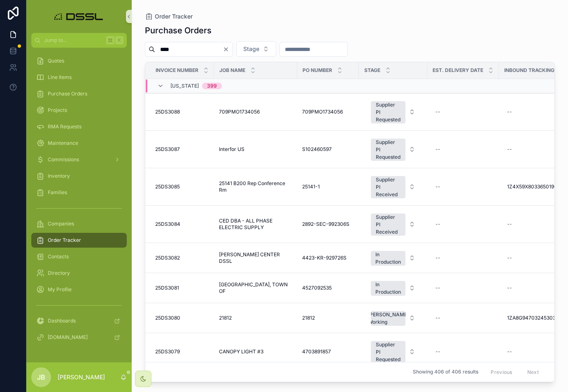  Describe the element at coordinates (534, 318) in the screenshot. I see `a: 1ZA8G9470324530323` at that location.